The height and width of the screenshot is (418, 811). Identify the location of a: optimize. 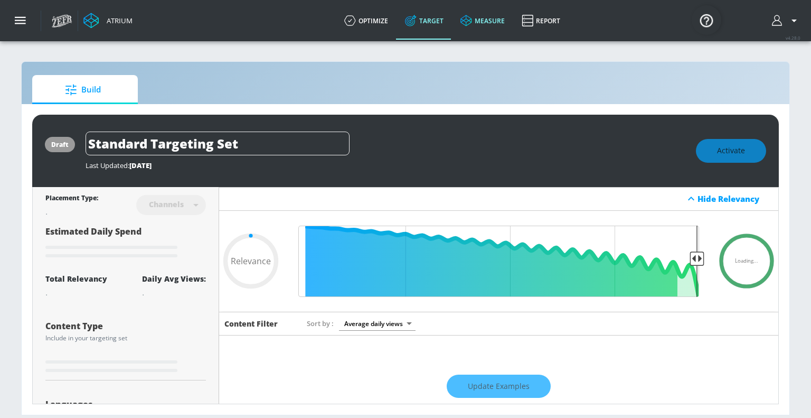
(366, 21).